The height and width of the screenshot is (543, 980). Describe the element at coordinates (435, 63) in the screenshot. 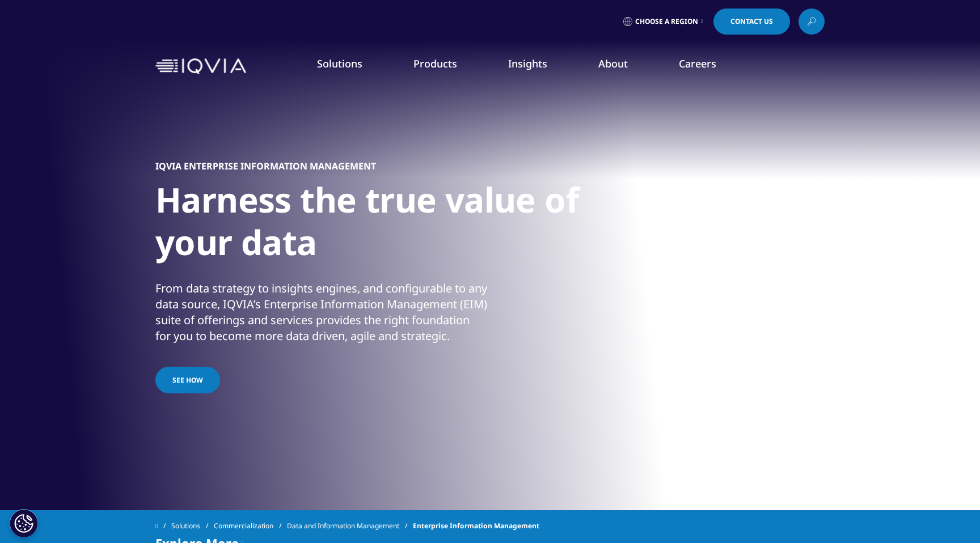

I see `a: Products` at that location.